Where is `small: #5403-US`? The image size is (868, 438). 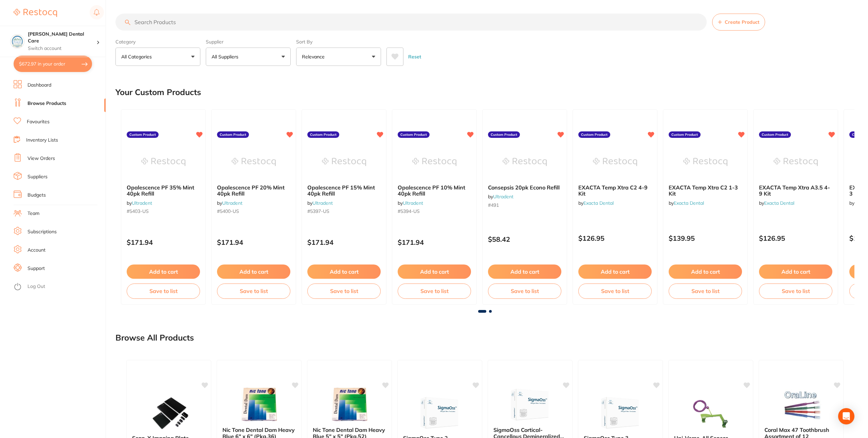
small: #5403-US is located at coordinates (163, 211).